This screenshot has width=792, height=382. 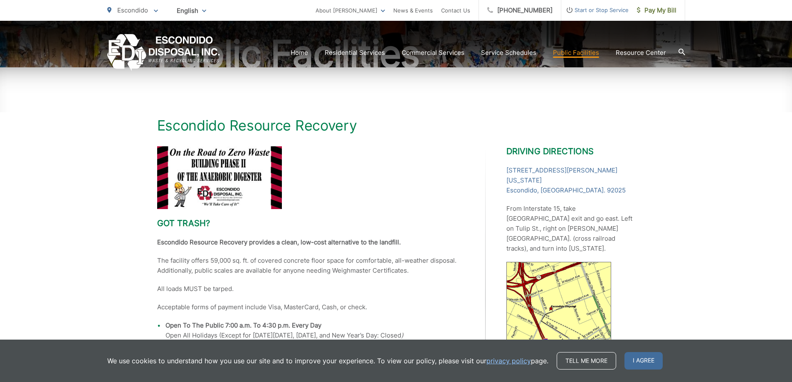 I want to click on a: Public Facilities, so click(x=576, y=53).